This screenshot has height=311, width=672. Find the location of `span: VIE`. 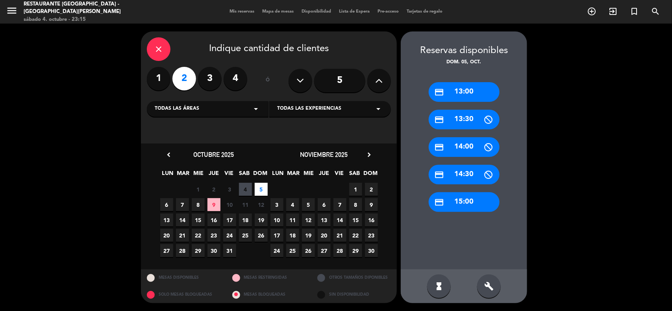

span: VIE is located at coordinates (339, 175).